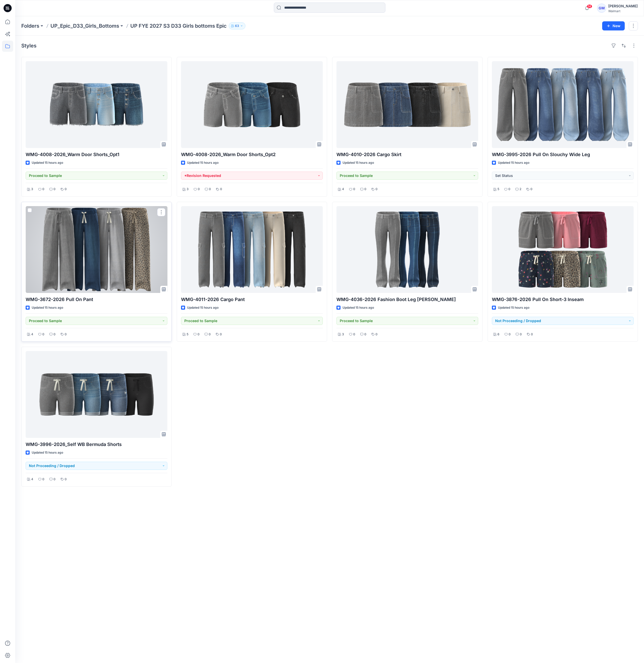  What do you see at coordinates (96, 300) in the screenshot?
I see `p: WMG-3672-2026 Pull On Pant` at bounding box center [96, 300].